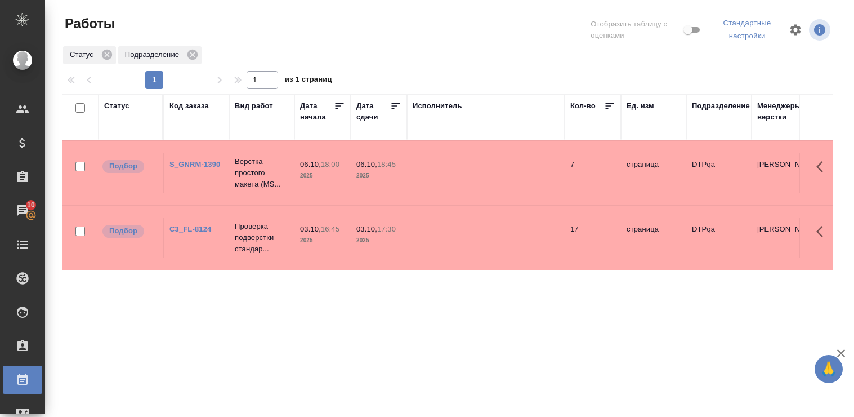 This screenshot has width=854, height=417. Describe the element at coordinates (190, 229) in the screenshot. I see `a: C3_FL-8124` at that location.